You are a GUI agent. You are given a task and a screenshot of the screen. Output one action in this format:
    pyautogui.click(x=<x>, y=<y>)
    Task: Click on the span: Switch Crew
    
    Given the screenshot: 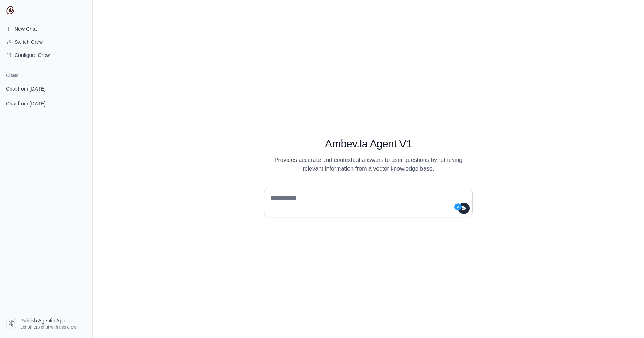 What is the action you would take?
    pyautogui.click(x=29, y=42)
    